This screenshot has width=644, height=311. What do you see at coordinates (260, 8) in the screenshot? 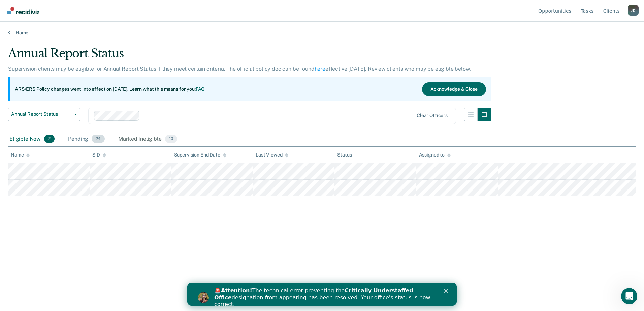
I see `div: Close` at bounding box center [260, 8].